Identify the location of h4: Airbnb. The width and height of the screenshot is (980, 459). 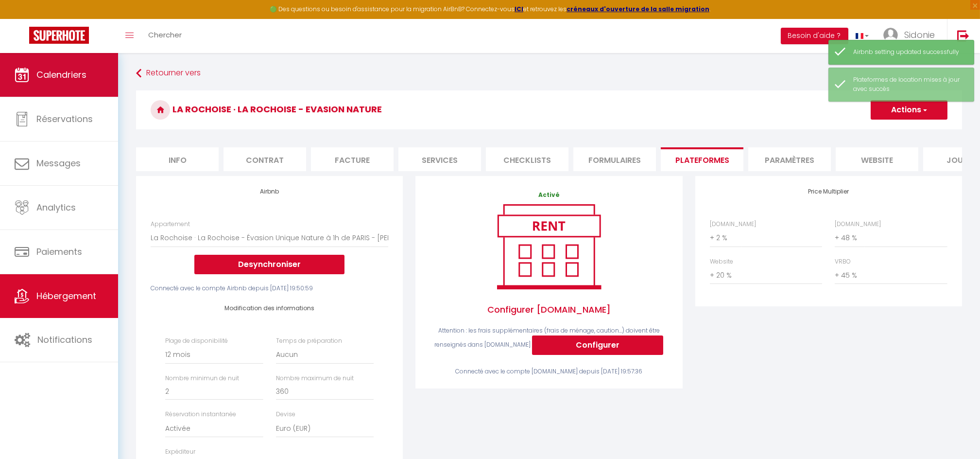
(269, 192).